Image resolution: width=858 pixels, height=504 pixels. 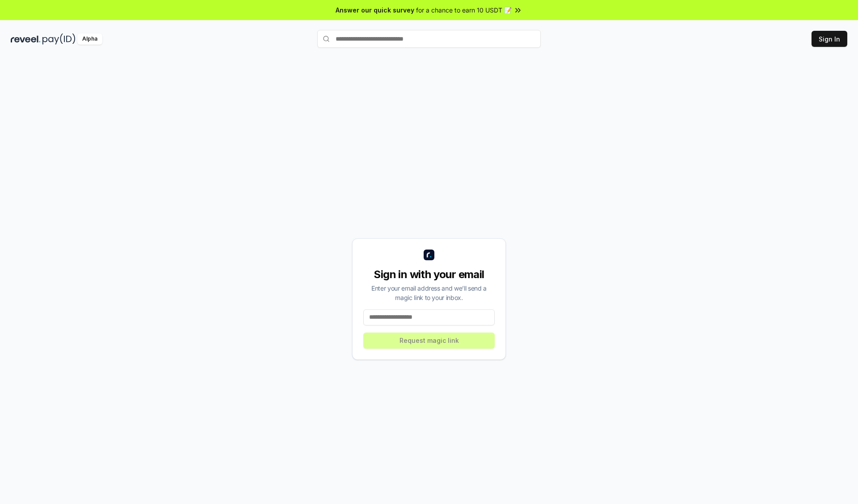 I want to click on img: pay_id, so click(x=59, y=39).